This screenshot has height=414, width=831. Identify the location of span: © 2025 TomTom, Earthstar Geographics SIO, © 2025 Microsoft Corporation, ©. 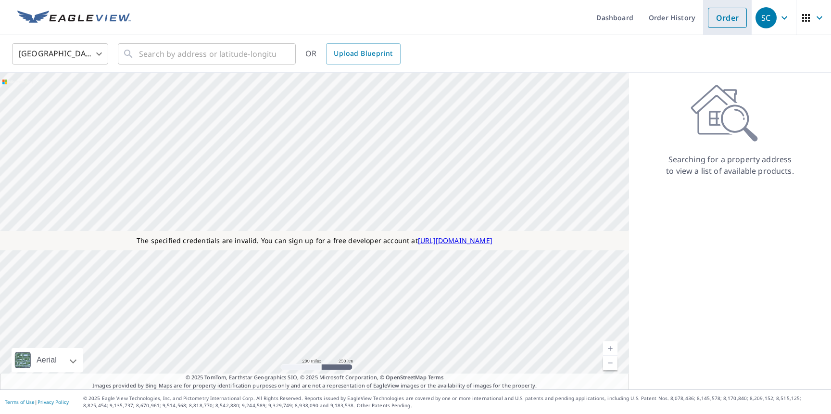
(315, 377).